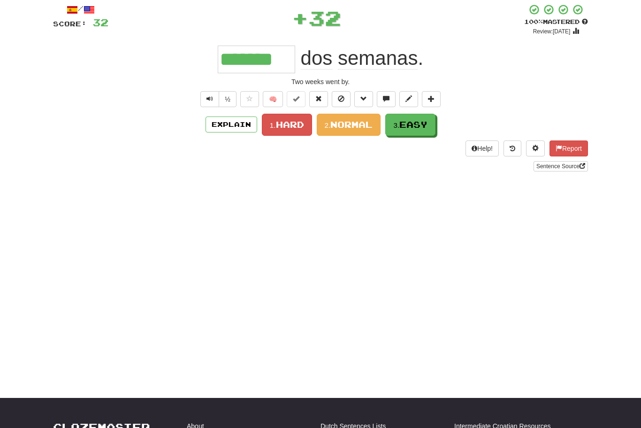 Image resolution: width=641 pixels, height=428 pixels. Describe the element at coordinates (321, 82) in the screenshot. I see `div: Two weeks went by.` at that location.